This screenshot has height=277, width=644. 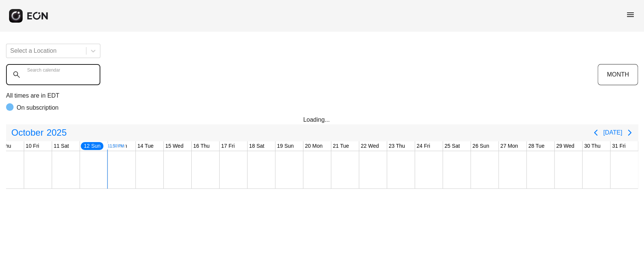 I want to click on button: Previous page, so click(x=596, y=133).